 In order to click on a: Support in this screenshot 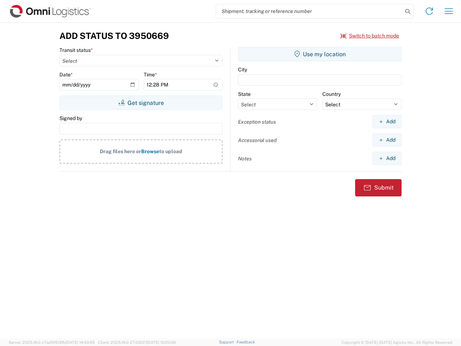, I will do `click(228, 342)`.